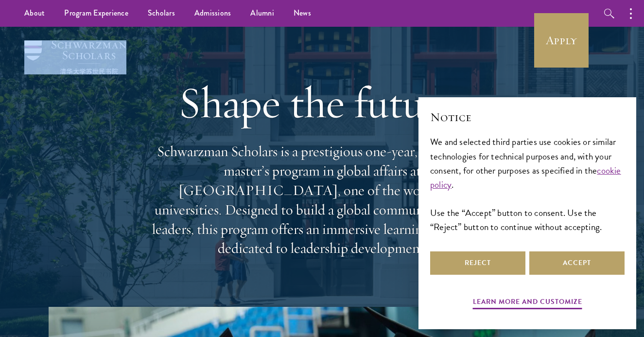 The image size is (644, 337). I want to click on h2: Notice, so click(528, 117).